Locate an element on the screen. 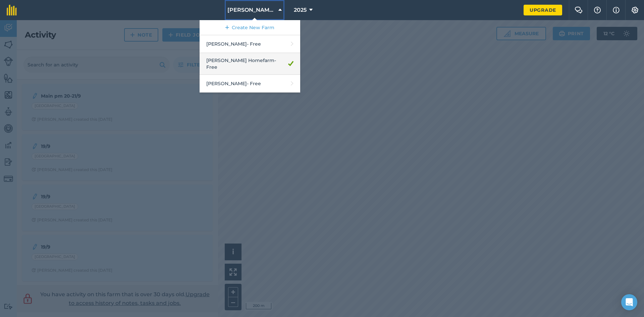 This screenshot has height=317, width=644. a: Upgrade is located at coordinates (543, 10).